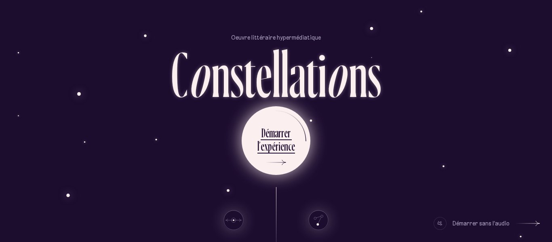  What do you see at coordinates (270, 146) in the screenshot?
I see `div: p` at bounding box center [270, 146].